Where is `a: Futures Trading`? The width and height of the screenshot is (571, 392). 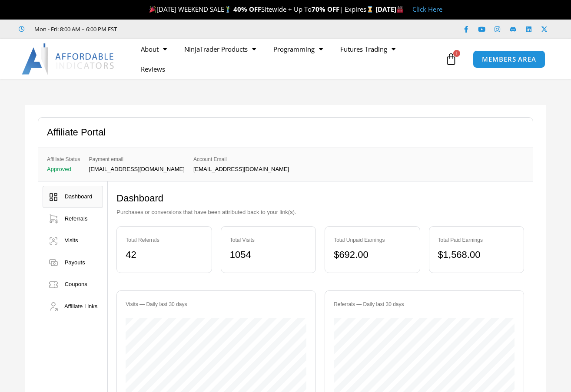 a: Futures Trading is located at coordinates (367, 49).